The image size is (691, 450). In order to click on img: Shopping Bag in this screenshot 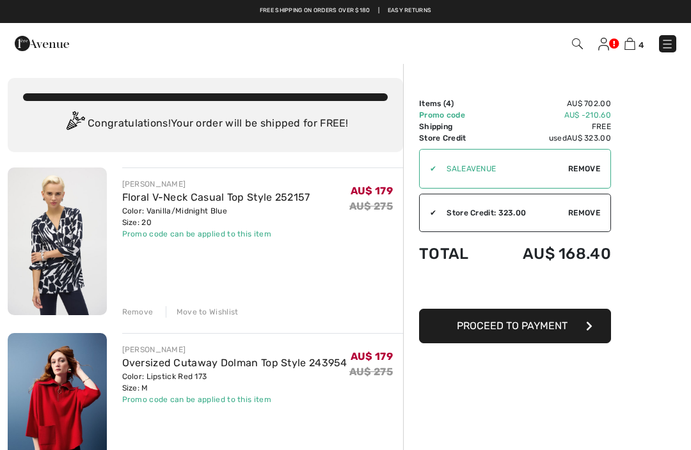, I will do `click(630, 44)`.